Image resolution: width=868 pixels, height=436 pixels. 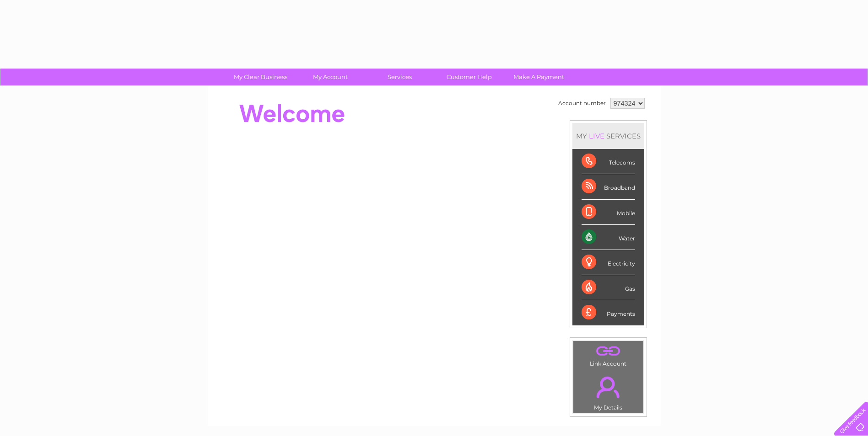 What do you see at coordinates (608, 237) in the screenshot?
I see `div: Water` at bounding box center [608, 237].